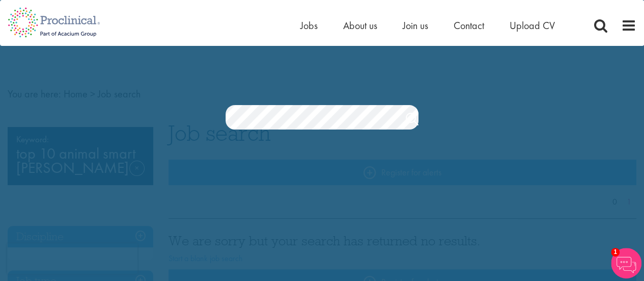 Image resolution: width=644 pixels, height=281 pixels. Describe the element at coordinates (532, 26) in the screenshot. I see `span: Upload CV` at that location.